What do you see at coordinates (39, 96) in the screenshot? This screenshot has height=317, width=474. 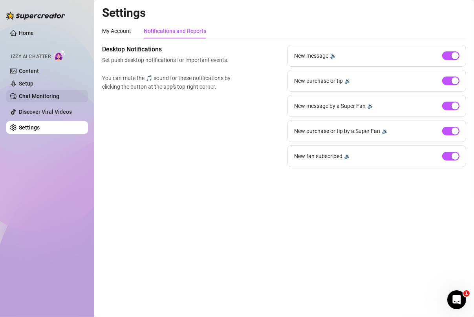 I see `a: Chat Monitoring` at bounding box center [39, 96].